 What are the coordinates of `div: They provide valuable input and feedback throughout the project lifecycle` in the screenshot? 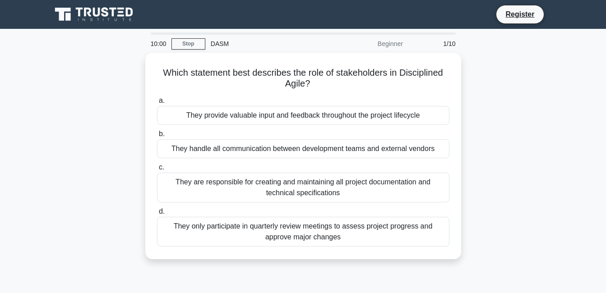 It's located at (303, 116).